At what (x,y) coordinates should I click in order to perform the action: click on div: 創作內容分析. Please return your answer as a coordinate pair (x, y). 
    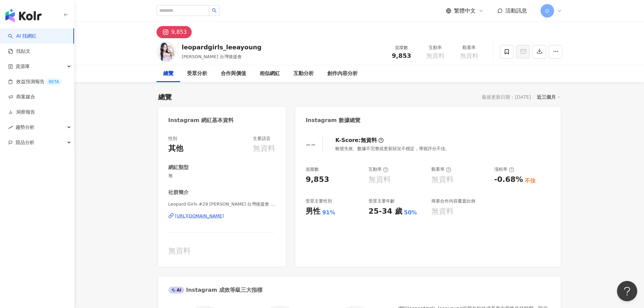
    Looking at the image, I should click on (343, 73).